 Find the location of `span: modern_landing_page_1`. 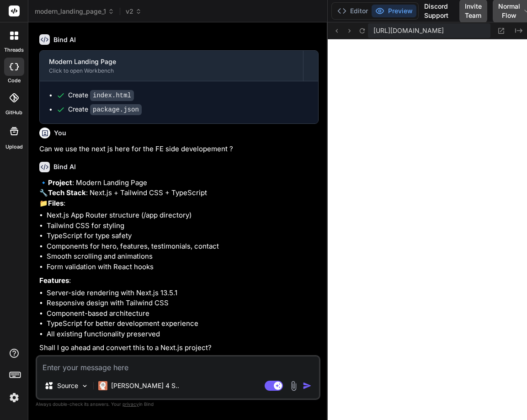

span: modern_landing_page_1 is located at coordinates (74, 12).